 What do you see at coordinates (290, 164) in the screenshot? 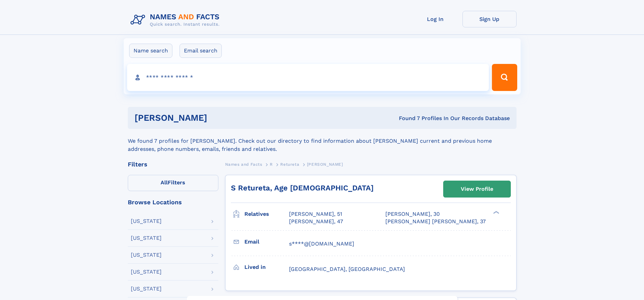
I see `a: Retureta` at bounding box center [290, 164].